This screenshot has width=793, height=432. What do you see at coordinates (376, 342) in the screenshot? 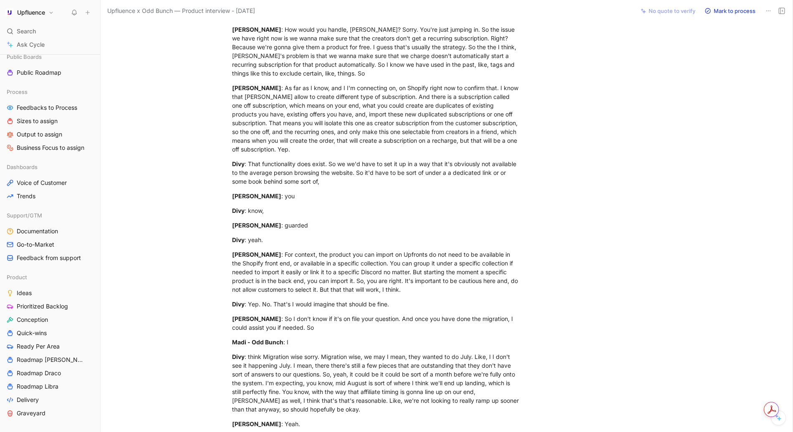
I see `div: : I` at bounding box center [376, 342].